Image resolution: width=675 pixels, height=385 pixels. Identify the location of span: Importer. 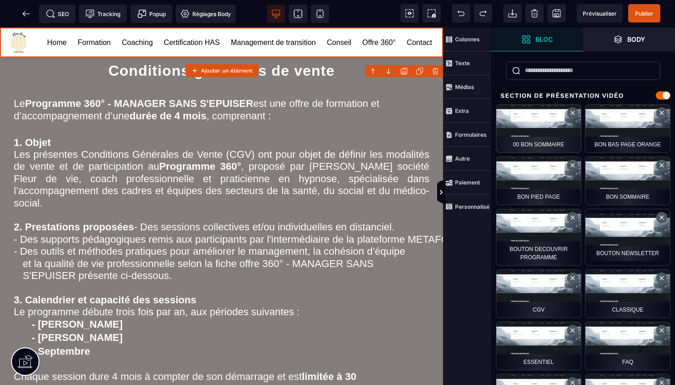
(513, 13).